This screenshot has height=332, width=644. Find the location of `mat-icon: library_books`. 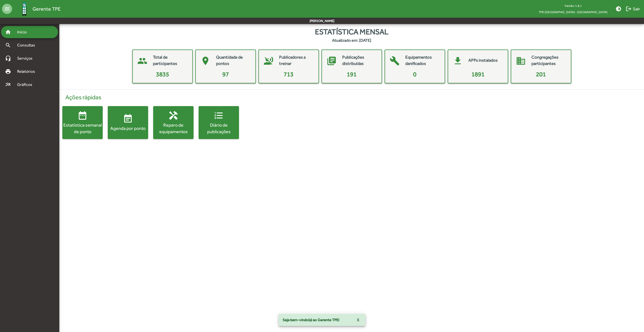

mat-icon: library_books is located at coordinates (332, 61).